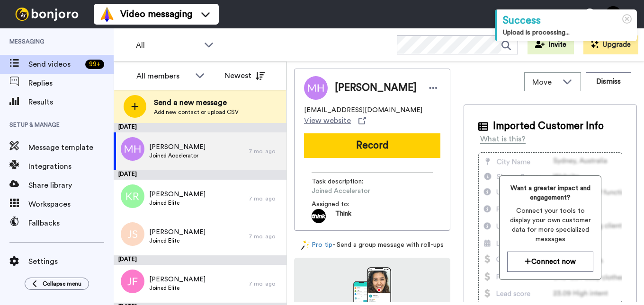 Image resolution: width=644 pixels, height=305 pixels. I want to click on img: js.png, so click(132, 234).